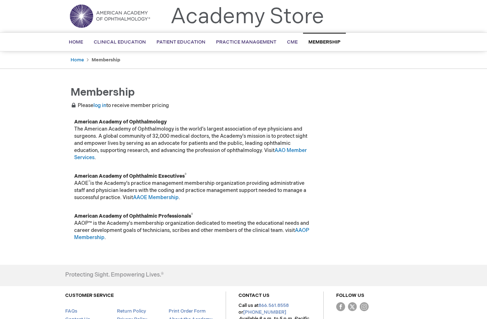  Describe the element at coordinates (120, 42) in the screenshot. I see `span: Clinical Education` at that location.